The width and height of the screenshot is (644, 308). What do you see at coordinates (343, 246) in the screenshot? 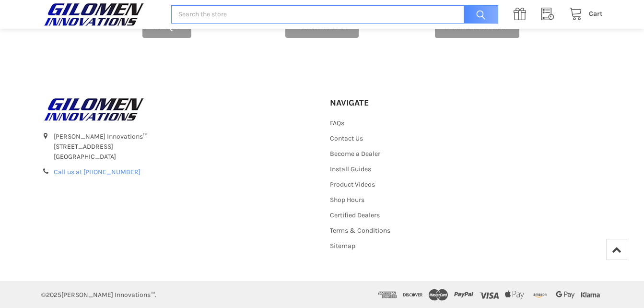
I see `a: Sitemap` at bounding box center [343, 246].